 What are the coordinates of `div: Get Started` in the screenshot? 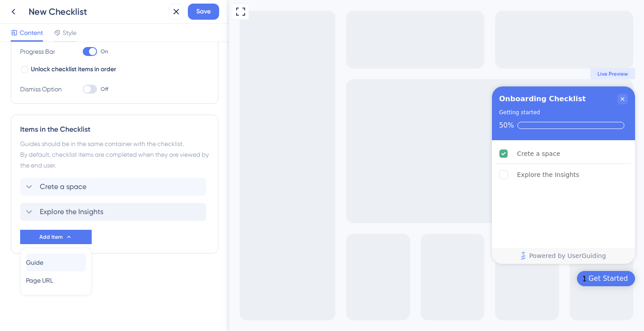 It's located at (380, 278).